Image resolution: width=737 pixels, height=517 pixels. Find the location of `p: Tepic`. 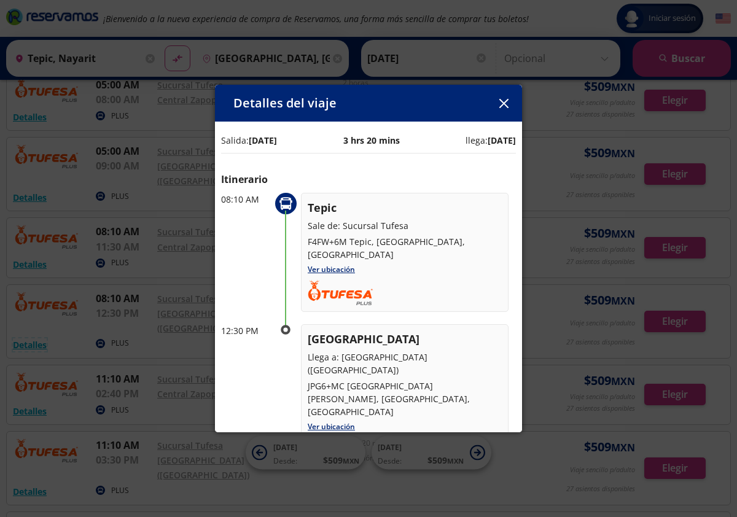

p: Tepic is located at coordinates (405, 208).